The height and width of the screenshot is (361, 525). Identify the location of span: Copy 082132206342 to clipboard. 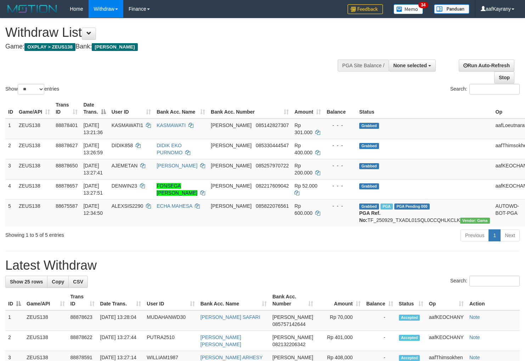
(288, 344).